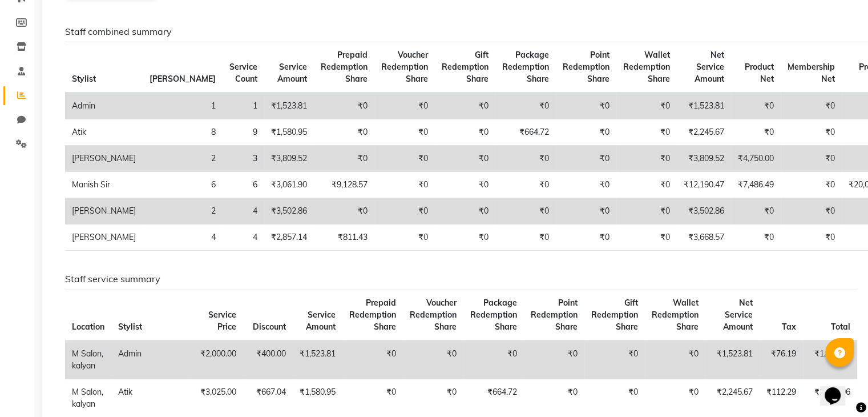  Describe the element at coordinates (289, 238) in the screenshot. I see `td: ₹2,857.14` at that location.